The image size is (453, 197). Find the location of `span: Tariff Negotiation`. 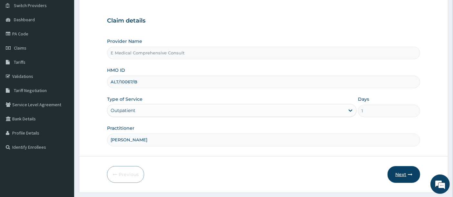

span: Tariff Negotiation is located at coordinates (30, 91).